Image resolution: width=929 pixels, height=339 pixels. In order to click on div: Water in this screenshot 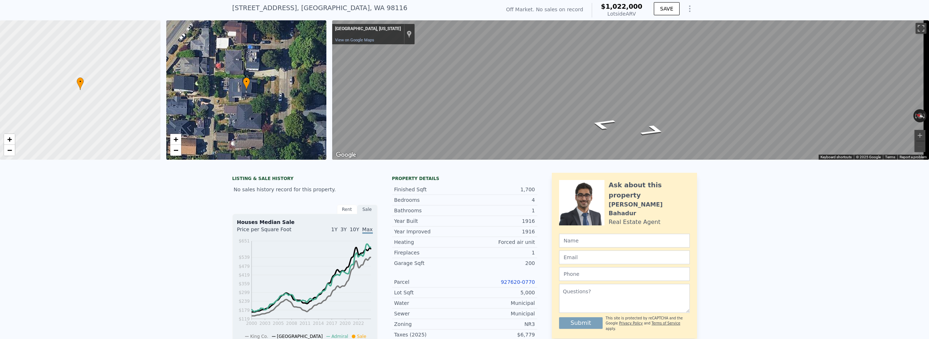, I will do `click(429, 303)`.